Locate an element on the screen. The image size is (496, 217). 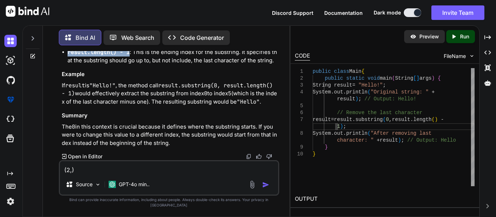
span: Dark mode is located at coordinates (387, 13).